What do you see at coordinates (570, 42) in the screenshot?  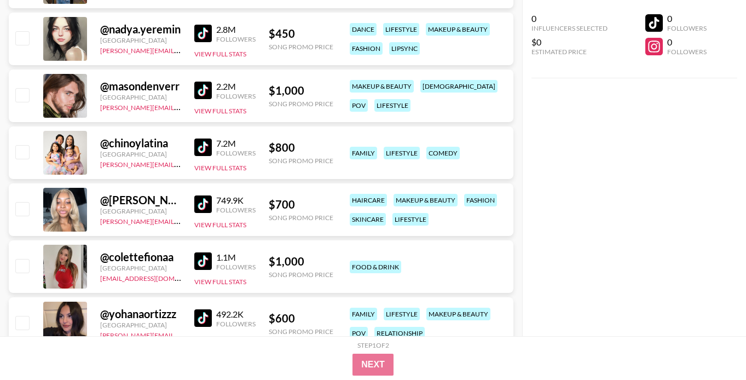 I see `div: $0` at bounding box center [570, 42].